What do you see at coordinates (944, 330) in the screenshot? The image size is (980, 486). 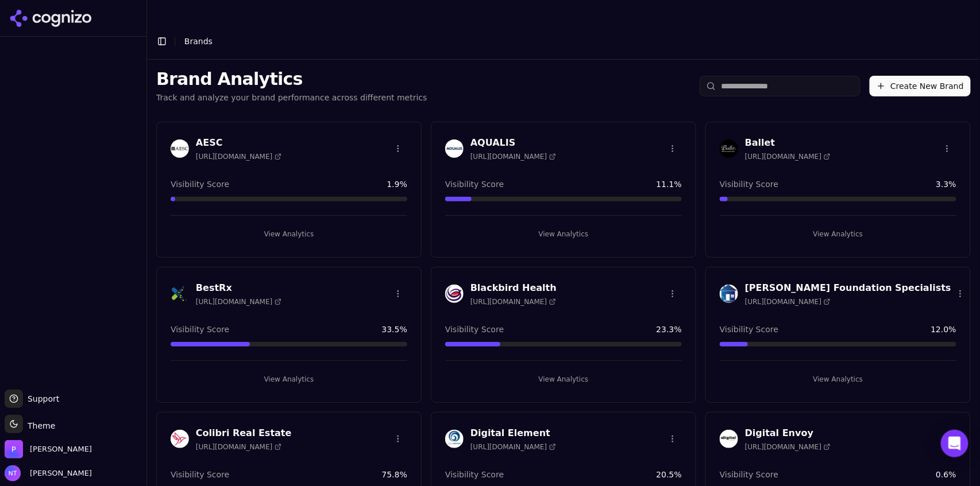 I see `span: 12.0 %` at bounding box center [944, 330].